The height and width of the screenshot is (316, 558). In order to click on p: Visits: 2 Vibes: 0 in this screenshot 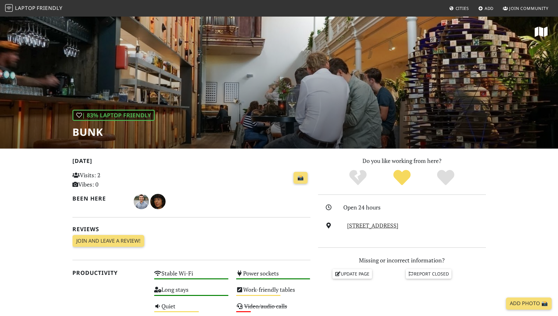, I will do `click(109, 180)`.